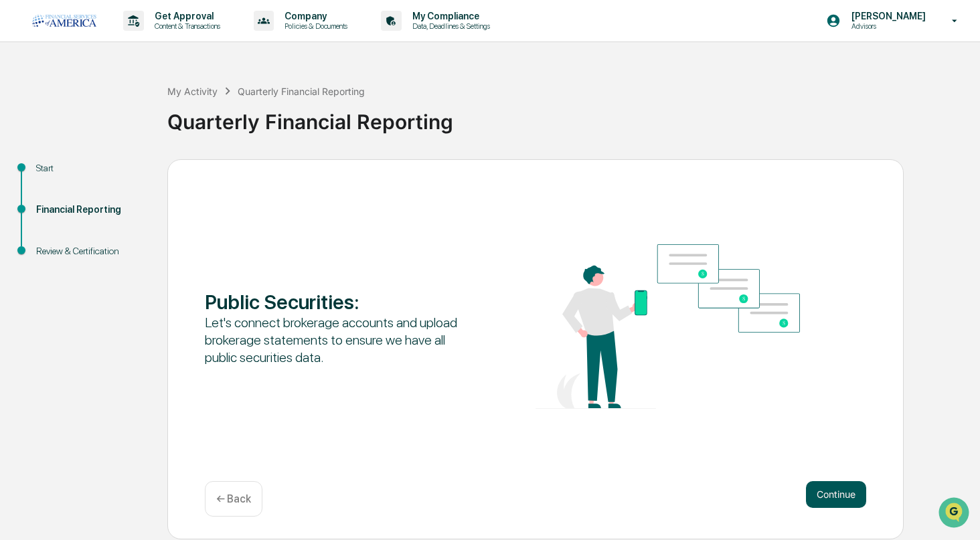 The width and height of the screenshot is (980, 540). What do you see at coordinates (17, 17) in the screenshot?
I see `button: Open customer support` at bounding box center [17, 17].